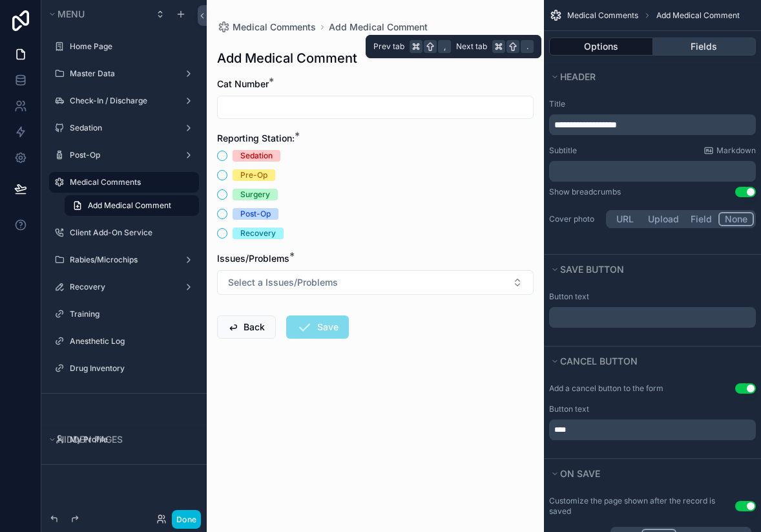 The width and height of the screenshot is (761, 532). I want to click on button: Menu, so click(97, 14).